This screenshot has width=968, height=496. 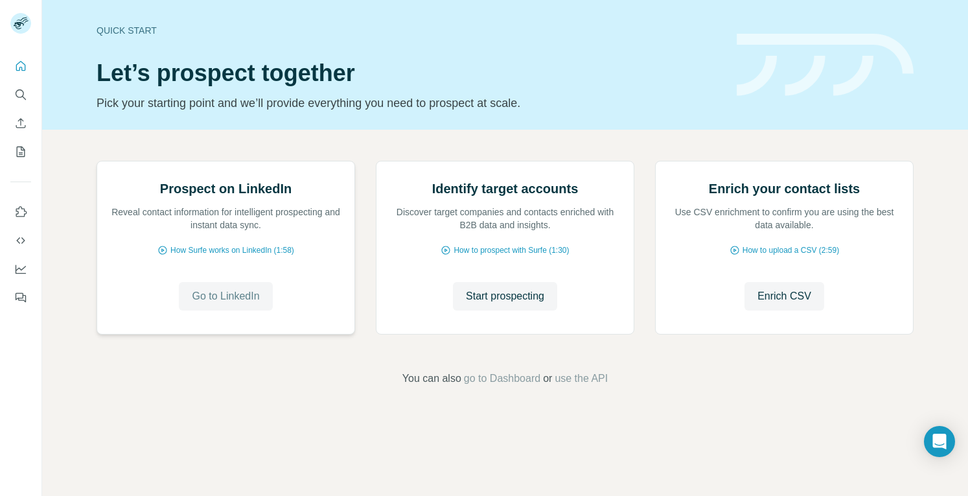 What do you see at coordinates (784, 218) in the screenshot?
I see `p: Use CSV enrichment to confirm you are using the best data available.` at bounding box center [784, 218].